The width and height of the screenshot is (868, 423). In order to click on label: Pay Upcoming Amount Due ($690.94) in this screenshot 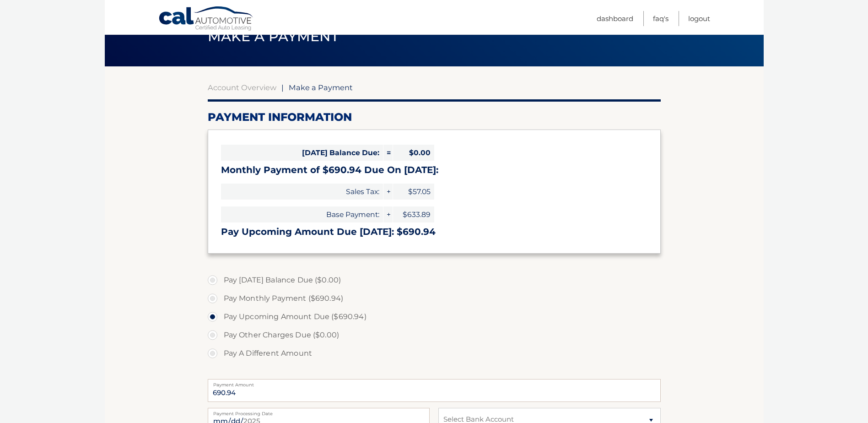, I will do `click(434, 317)`.